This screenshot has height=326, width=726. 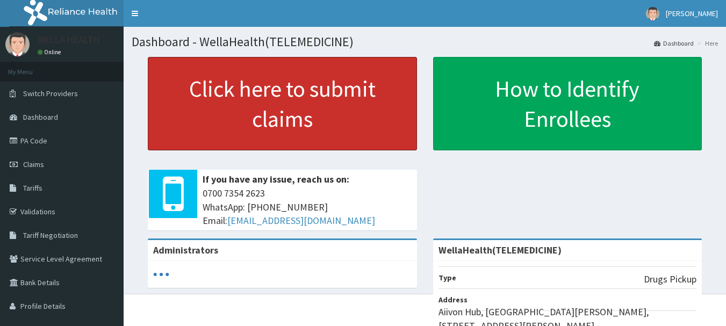 I want to click on h1: Dashboard - WellaHealth(TELEMEDICINE), so click(x=424, y=42).